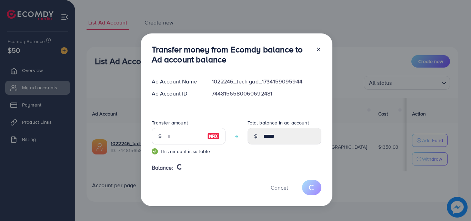 This screenshot has width=471, height=221. Describe the element at coordinates (176, 81) in the screenshot. I see `div: Ad Account Name` at that location.